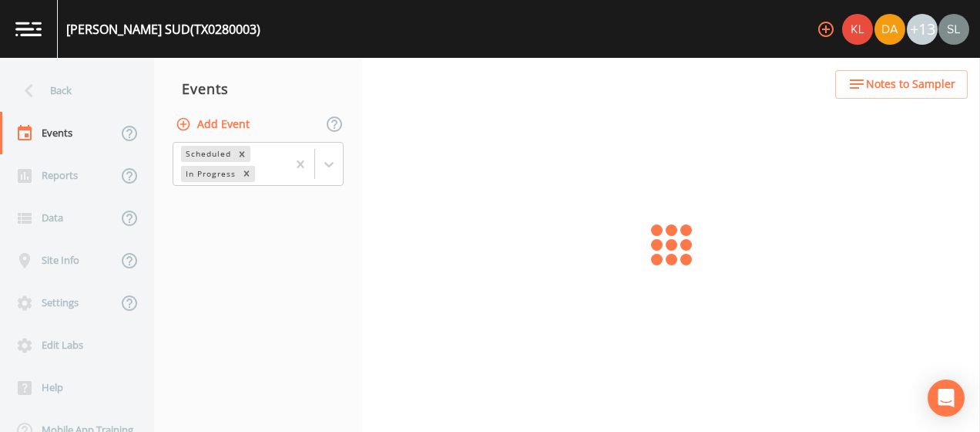 This screenshot has height=432, width=980. What do you see at coordinates (246, 173) in the screenshot?
I see `div: Remove In Progress` at bounding box center [246, 173].